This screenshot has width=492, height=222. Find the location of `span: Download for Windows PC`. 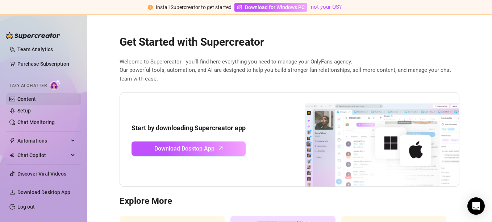

span: Download for Windows PC is located at coordinates (275, 7).